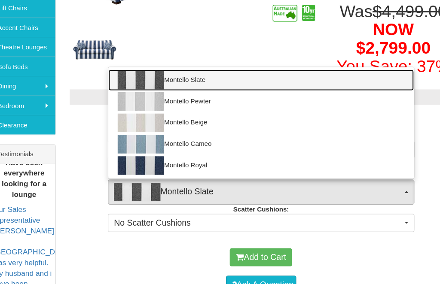 Image resolution: width=440 pixels, height=284 pixels. I want to click on a: Montello Beige, so click(256, 114).